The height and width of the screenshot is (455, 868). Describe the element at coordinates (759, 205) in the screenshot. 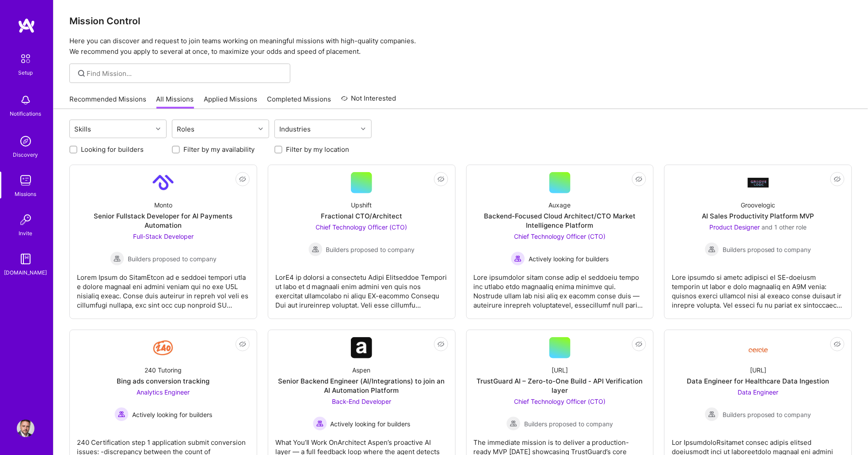

I see `div: Groovelogic` at that location.